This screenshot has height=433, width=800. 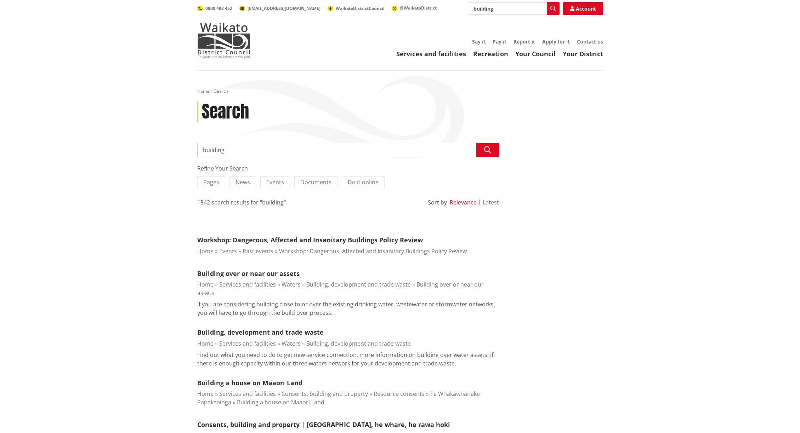 I want to click on a: Say it, so click(x=479, y=41).